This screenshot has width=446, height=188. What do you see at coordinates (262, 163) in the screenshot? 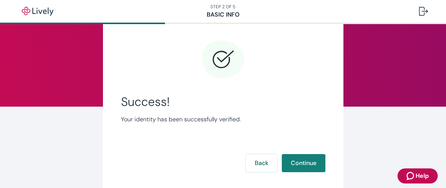
I see `button: Back` at bounding box center [262, 163].